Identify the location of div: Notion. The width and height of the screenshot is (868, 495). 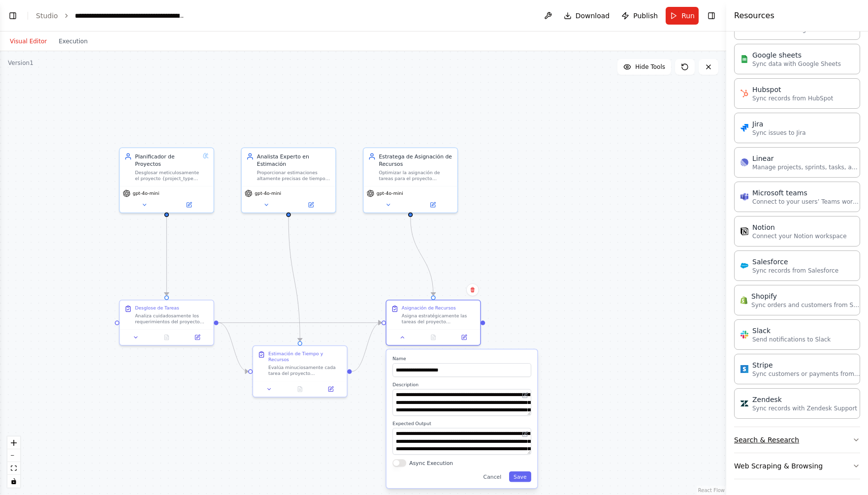
(799, 227).